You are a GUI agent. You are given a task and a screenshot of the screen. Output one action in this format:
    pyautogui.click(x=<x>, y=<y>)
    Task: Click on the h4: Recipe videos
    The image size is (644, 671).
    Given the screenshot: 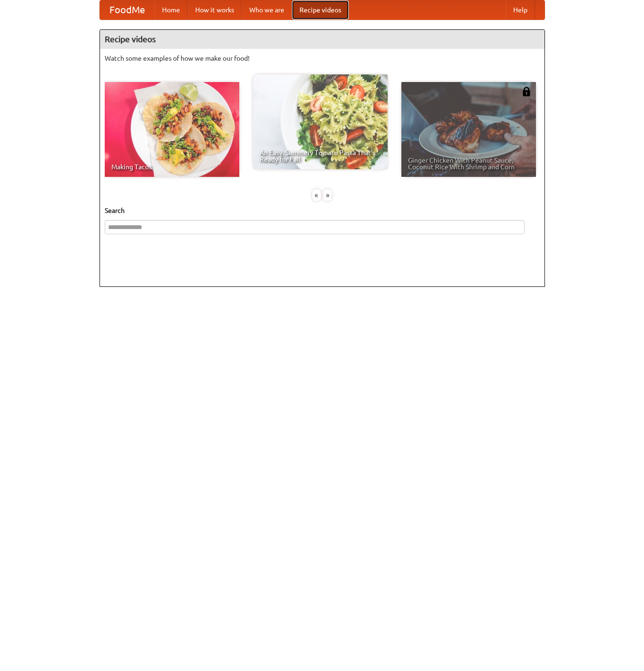 What is the action you would take?
    pyautogui.click(x=322, y=39)
    